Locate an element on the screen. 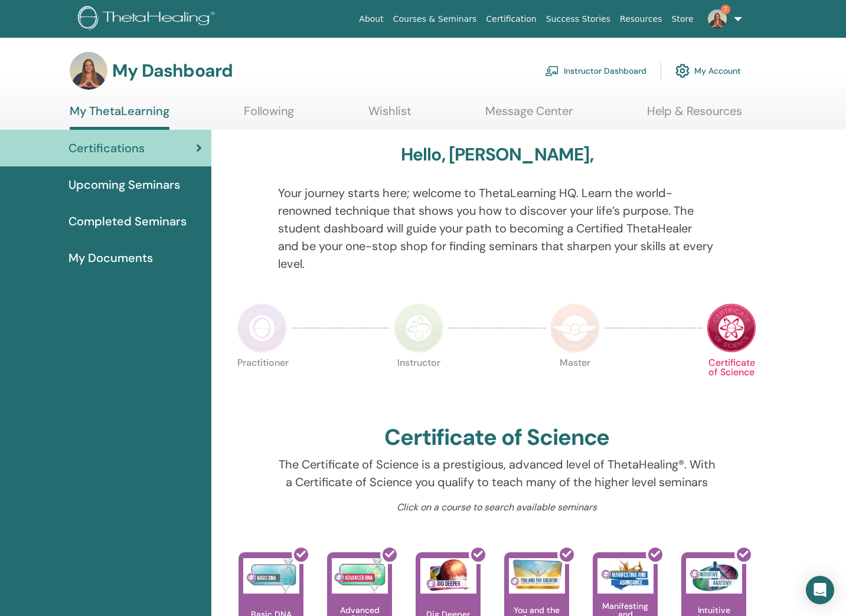 This screenshot has height=616, width=846. a: Success Stories is located at coordinates (578, 19).